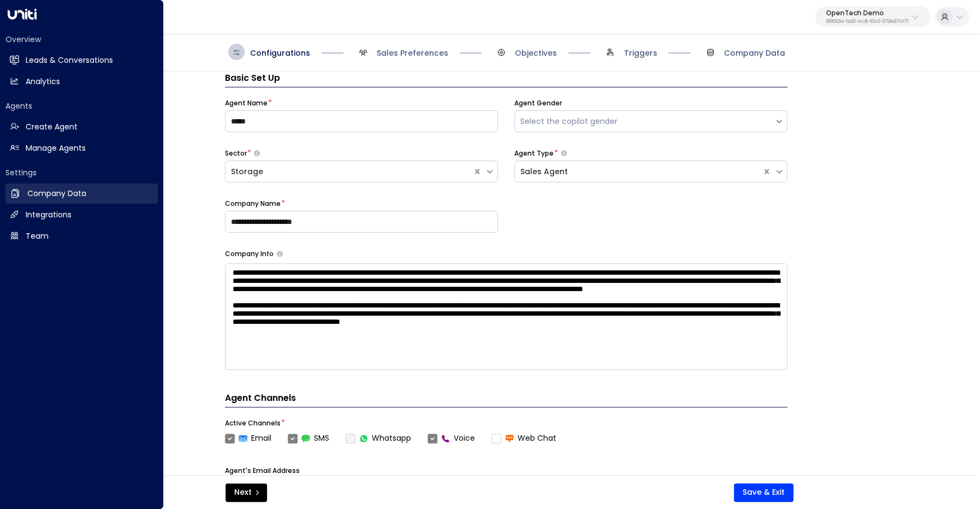 The height and width of the screenshot is (509, 980). I want to click on button: OpenTech Demo99909294-0a93-4cd6-8543-3758e87f4f7f, so click(873, 17).